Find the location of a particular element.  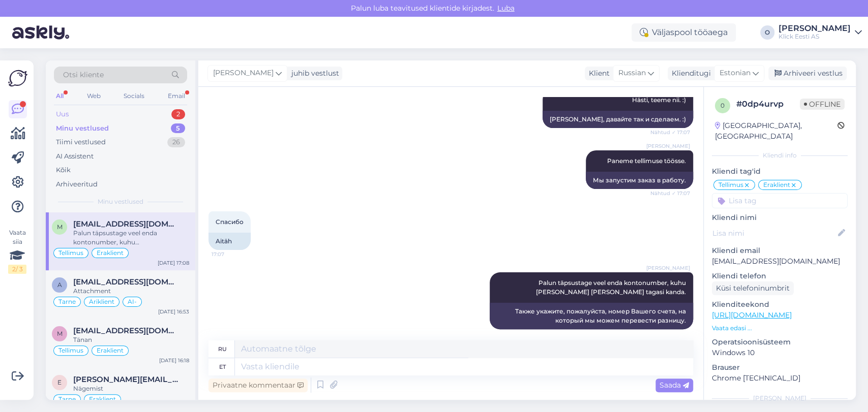

input: Lisa tag is located at coordinates (780, 200).